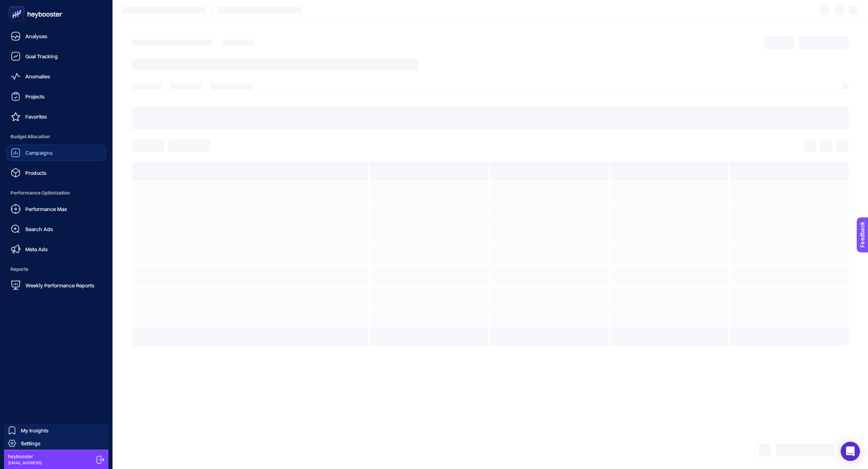 The height and width of the screenshot is (469, 868). Describe the element at coordinates (56, 229) in the screenshot. I see `a: Search Ads` at that location.